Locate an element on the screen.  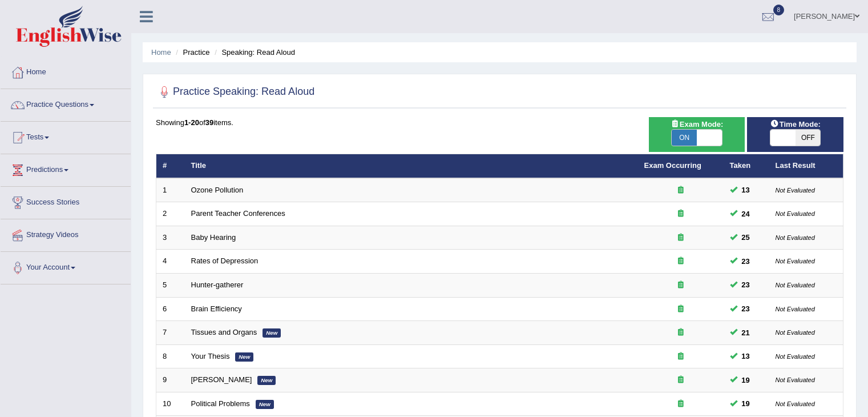
li: Practice is located at coordinates (191, 52).